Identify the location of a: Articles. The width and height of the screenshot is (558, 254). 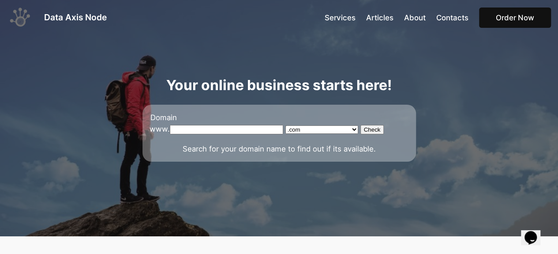
(380, 18).